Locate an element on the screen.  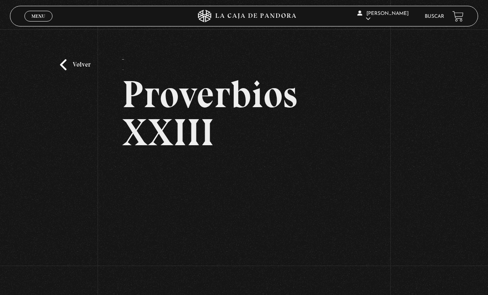
a: Buscar is located at coordinates (434, 17).